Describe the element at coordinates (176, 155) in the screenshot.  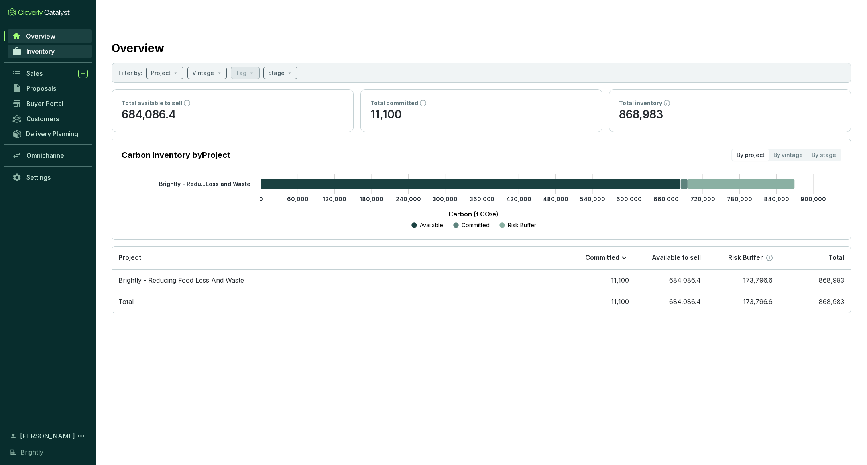
I see `p: Carbon Inventory by Project` at that location.